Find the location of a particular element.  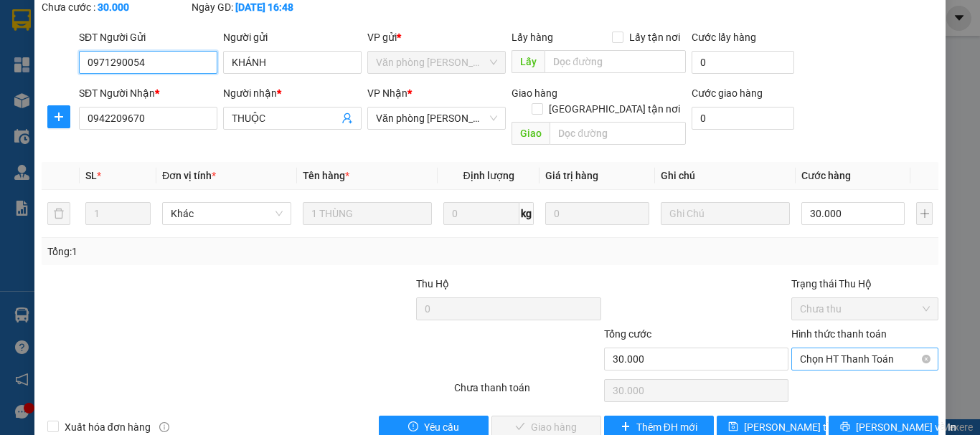

span: Chọn HT Thanh Toán is located at coordinates (865, 359).